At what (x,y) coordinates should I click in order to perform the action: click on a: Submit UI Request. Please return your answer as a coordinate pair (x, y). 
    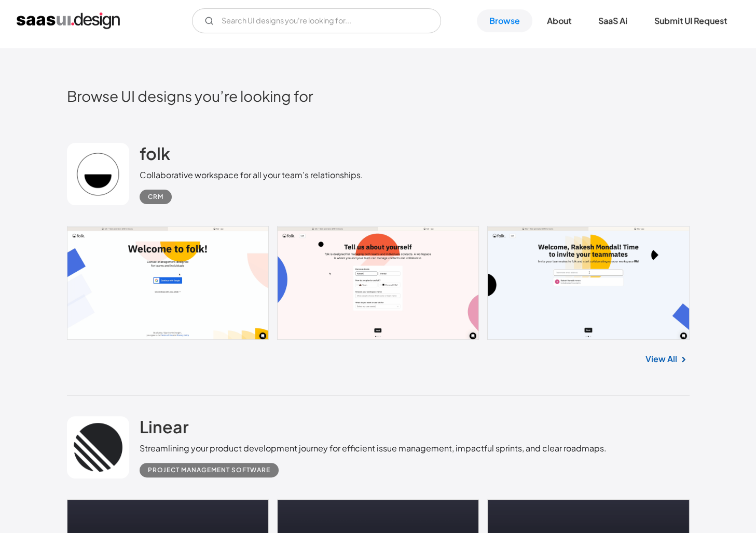
    Looking at the image, I should click on (691, 21).